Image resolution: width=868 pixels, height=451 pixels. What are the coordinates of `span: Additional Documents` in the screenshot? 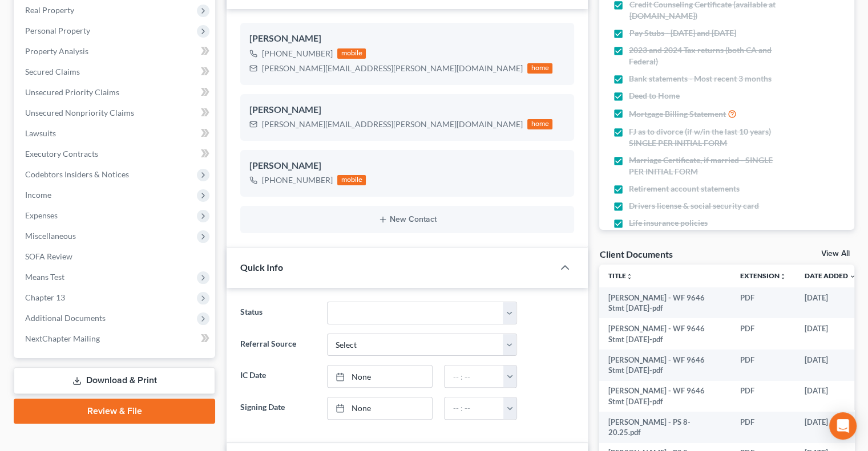 It's located at (65, 318).